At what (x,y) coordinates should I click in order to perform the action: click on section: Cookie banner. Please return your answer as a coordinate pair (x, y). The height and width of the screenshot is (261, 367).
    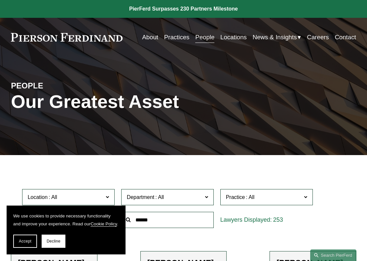
    Looking at the image, I should click on (66, 230).